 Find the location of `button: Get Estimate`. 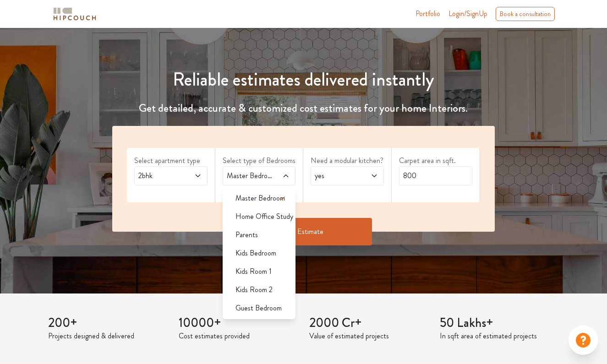

button: Get Estimate is located at coordinates (303, 232).